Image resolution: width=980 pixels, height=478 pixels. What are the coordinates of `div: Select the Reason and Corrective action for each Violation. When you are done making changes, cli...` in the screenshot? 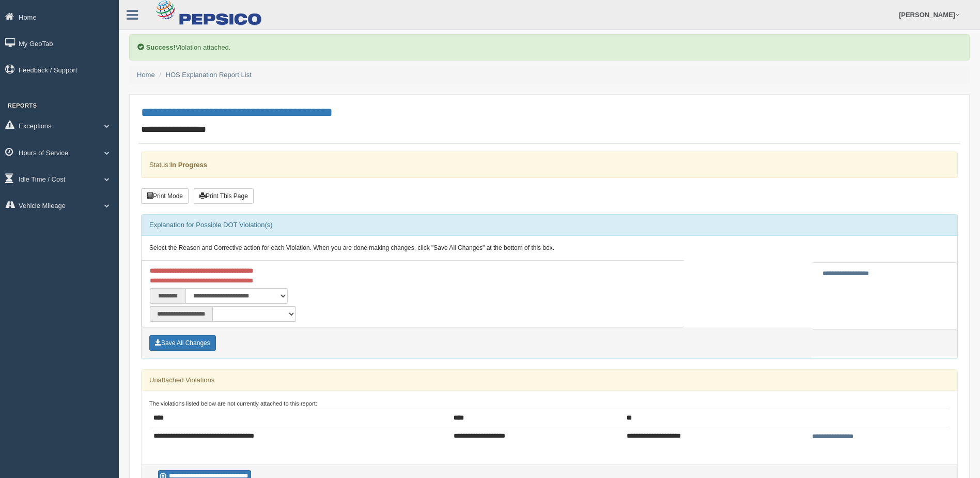 It's located at (549, 248).